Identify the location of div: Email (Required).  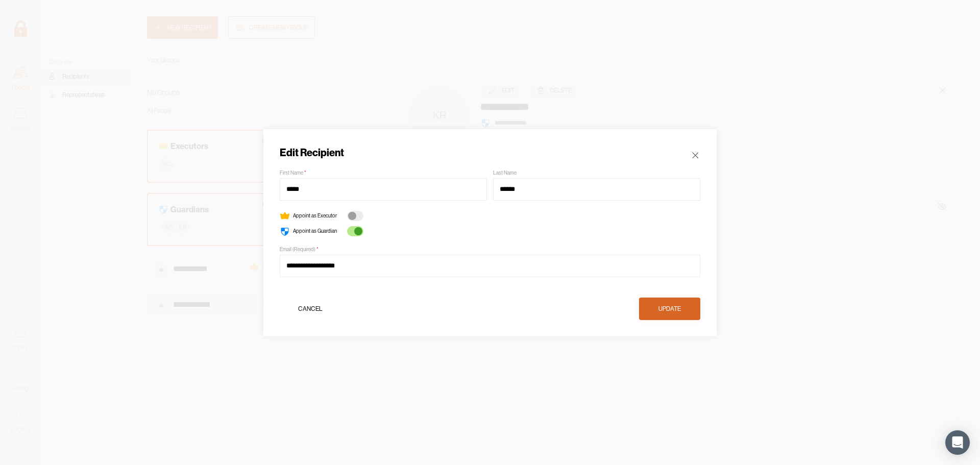
(299, 250).